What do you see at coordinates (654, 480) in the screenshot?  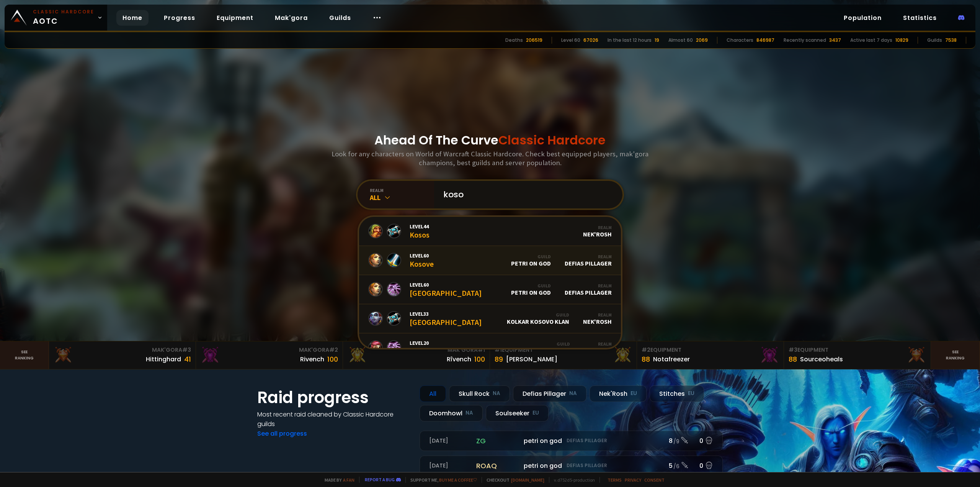 I see `a: Consent` at bounding box center [654, 480].